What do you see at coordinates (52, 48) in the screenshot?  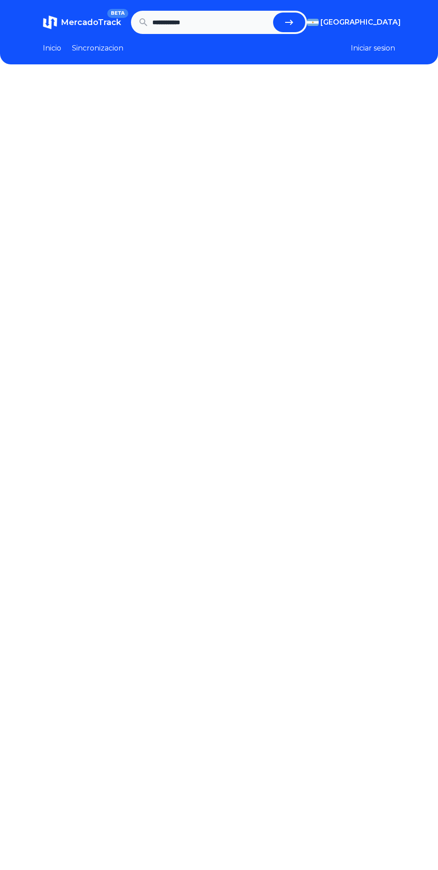 I see `a: Inicio` at bounding box center [52, 48].